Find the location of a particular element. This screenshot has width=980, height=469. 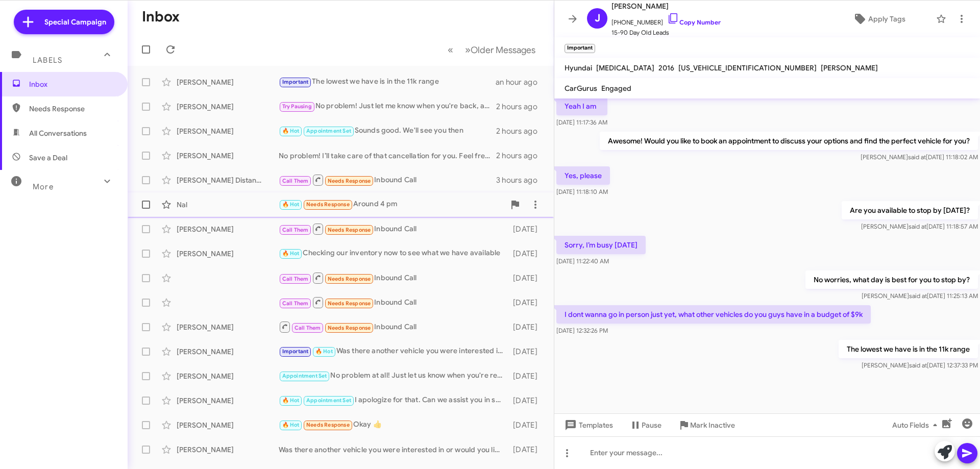

p: I dont wanna go in person just yet, what other vehicles do you guys have in a budget of $9k is located at coordinates (714, 314).